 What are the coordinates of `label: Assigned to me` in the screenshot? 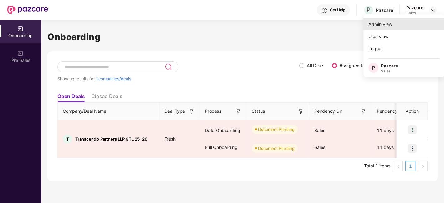 It's located at (356, 65).